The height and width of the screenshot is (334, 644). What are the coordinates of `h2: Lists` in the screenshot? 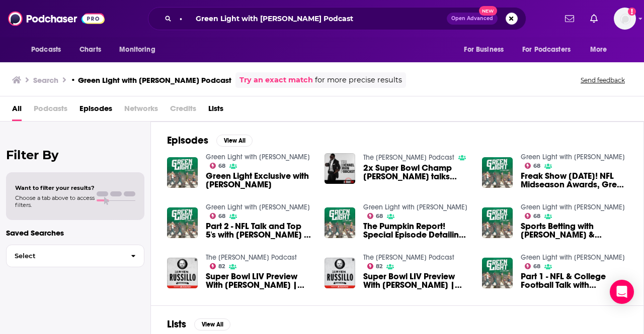 It's located at (177, 324).